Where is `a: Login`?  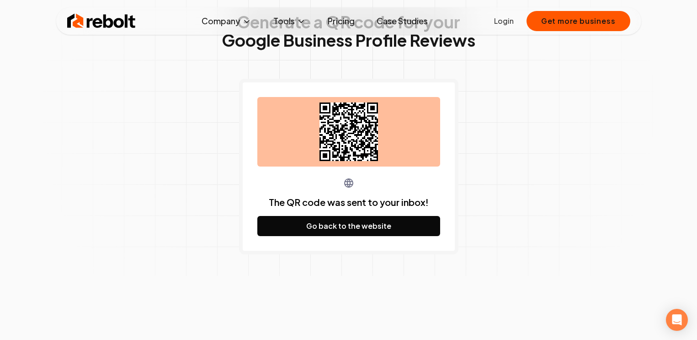
a: Login is located at coordinates (504, 21).